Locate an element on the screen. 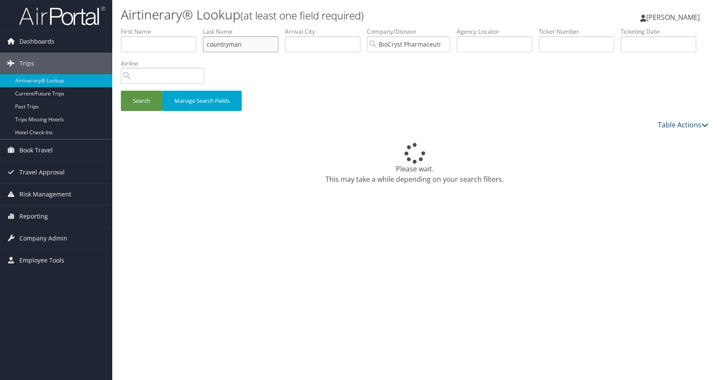 The height and width of the screenshot is (380, 717). span: Employee Tools is located at coordinates (42, 260).